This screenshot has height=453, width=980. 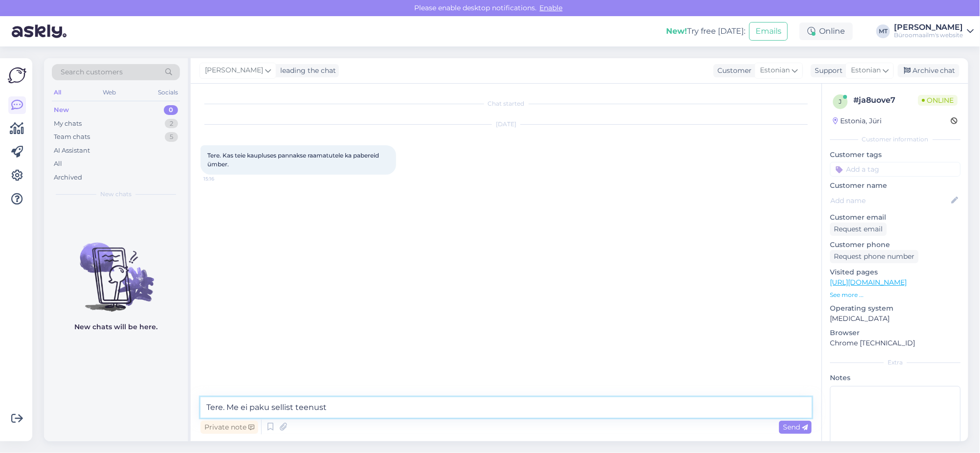 What do you see at coordinates (68, 124) in the screenshot?
I see `div: My chats` at bounding box center [68, 124].